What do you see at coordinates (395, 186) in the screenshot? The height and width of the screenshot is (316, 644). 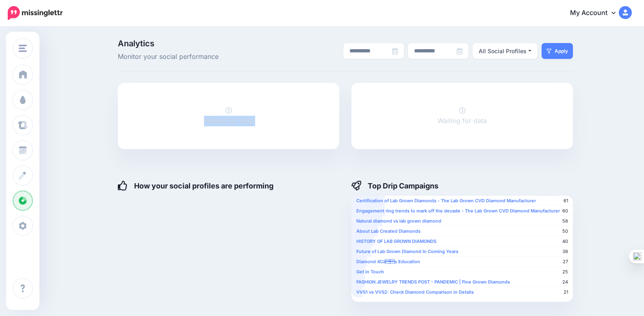 I see `h4: Top Drip Campaigns` at bounding box center [395, 186].